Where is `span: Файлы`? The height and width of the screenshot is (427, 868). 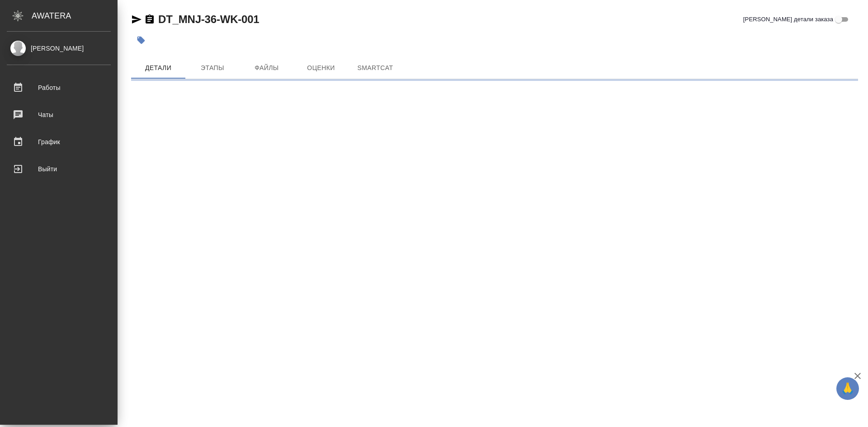
span: Файлы is located at coordinates (267, 68).